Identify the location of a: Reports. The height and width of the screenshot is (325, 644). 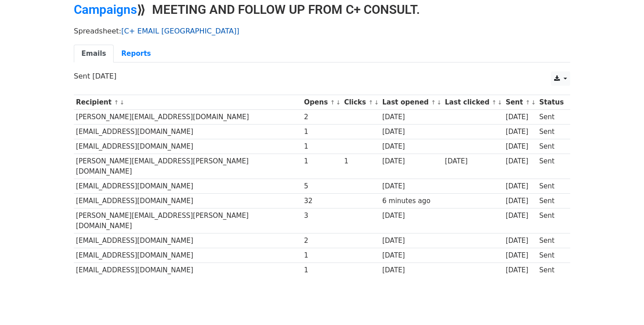
(136, 54).